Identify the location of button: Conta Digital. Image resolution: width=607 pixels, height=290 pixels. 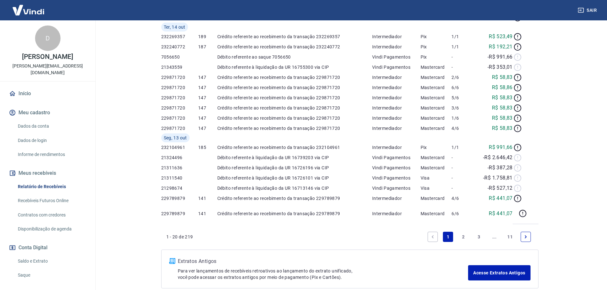
(47, 248).